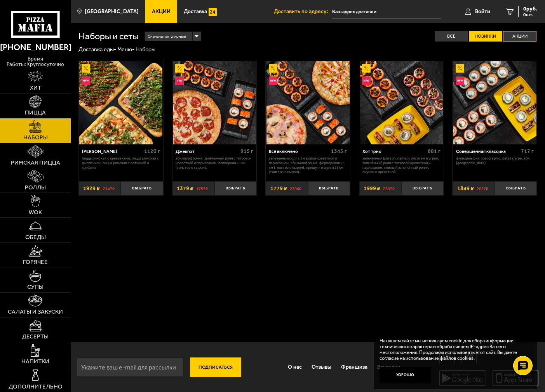 The height and width of the screenshot is (392, 545). What do you see at coordinates (214, 103) in the screenshot?
I see `a: АкционныйНовинкаДжекпот` at bounding box center [214, 103].